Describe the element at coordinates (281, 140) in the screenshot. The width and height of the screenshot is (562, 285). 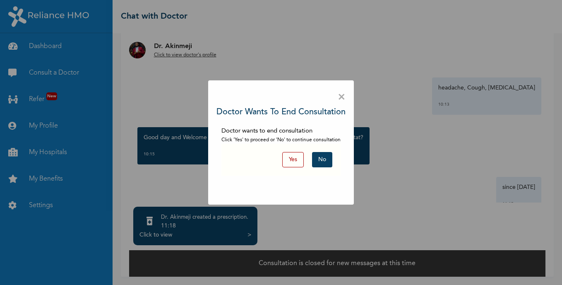
I see `p: Click 'Yes' to proceed or 'No' to continue consultation` at that location.